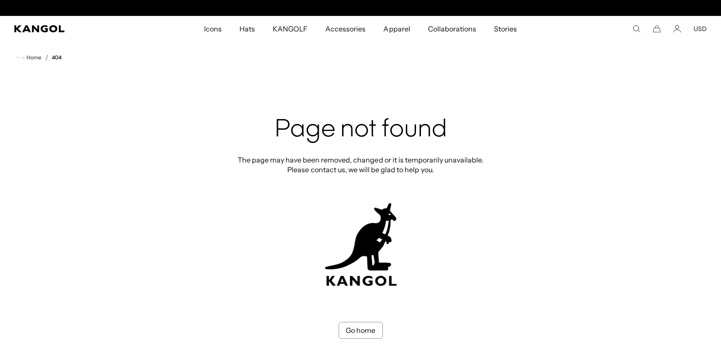 The height and width of the screenshot is (344, 721). Describe the element at coordinates (213, 29) in the screenshot. I see `a: Icons` at that location.